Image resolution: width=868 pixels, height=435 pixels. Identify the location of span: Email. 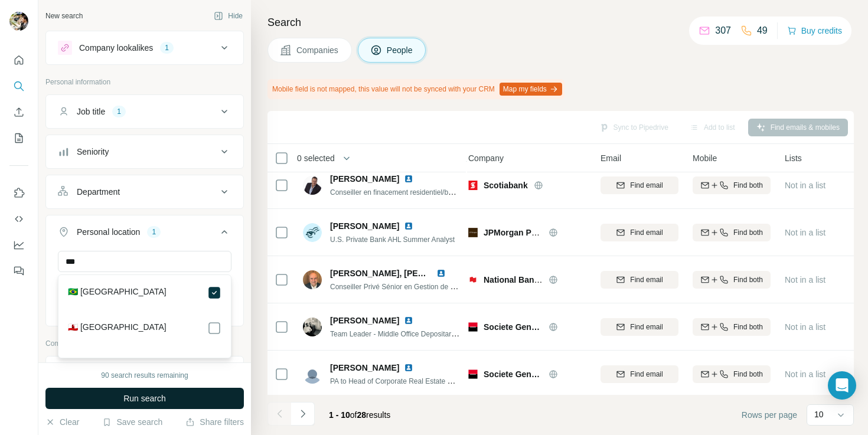
(611, 158).